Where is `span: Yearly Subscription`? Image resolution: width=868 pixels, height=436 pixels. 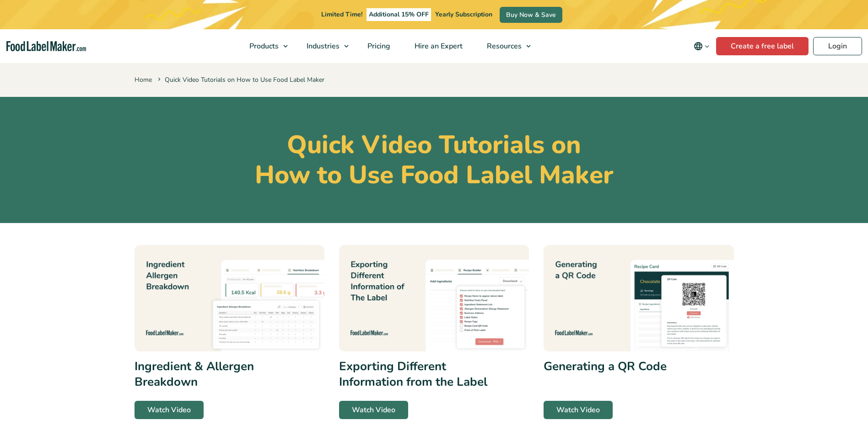
span: Yearly Subscription is located at coordinates (464, 14).